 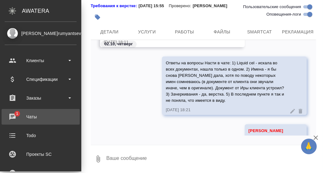 I want to click on span: Пользовательские сообщения, so click(x=272, y=7).